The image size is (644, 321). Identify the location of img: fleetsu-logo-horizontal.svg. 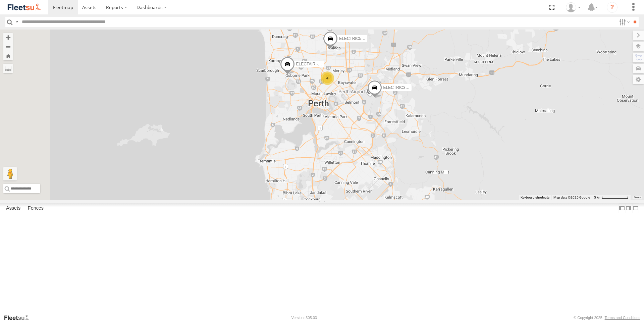
(24, 7).